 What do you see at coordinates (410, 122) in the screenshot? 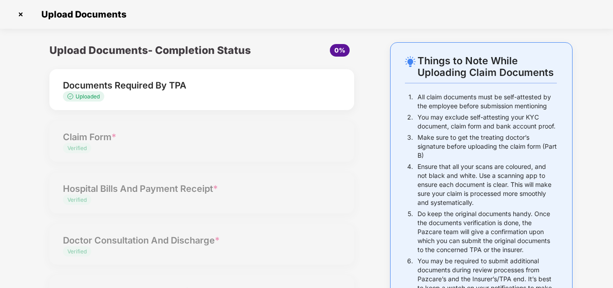
I see `p: 2.` at bounding box center [410, 122].